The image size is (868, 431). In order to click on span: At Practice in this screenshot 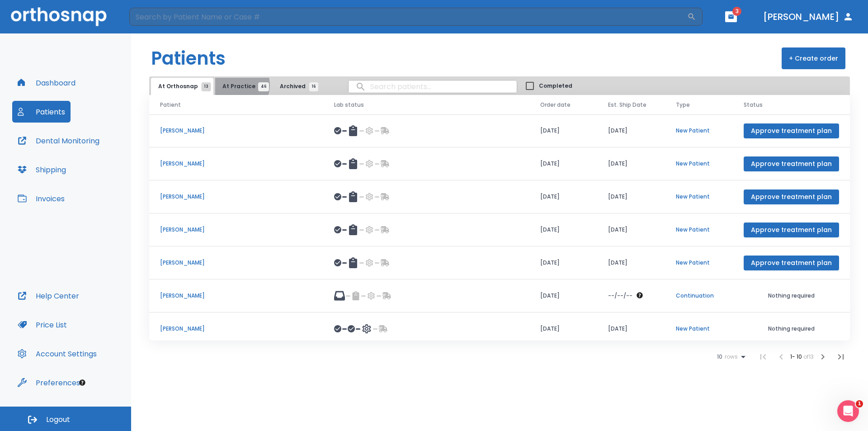, I will do `click(243, 87)`.